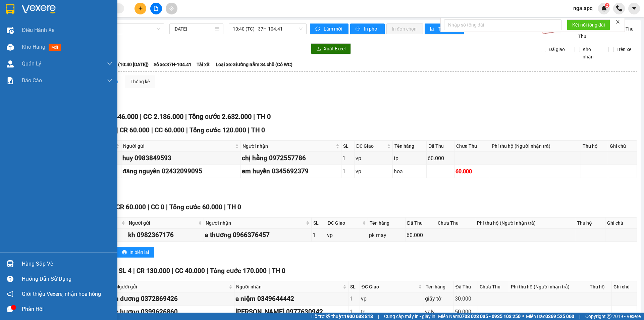 This screenshot has width=644, height=320. I want to click on th: SL, so click(319, 223).